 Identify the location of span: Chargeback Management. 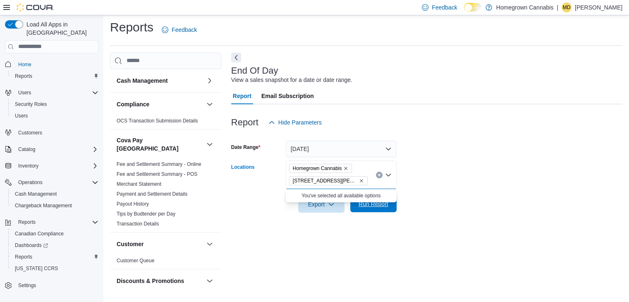
(55, 206).